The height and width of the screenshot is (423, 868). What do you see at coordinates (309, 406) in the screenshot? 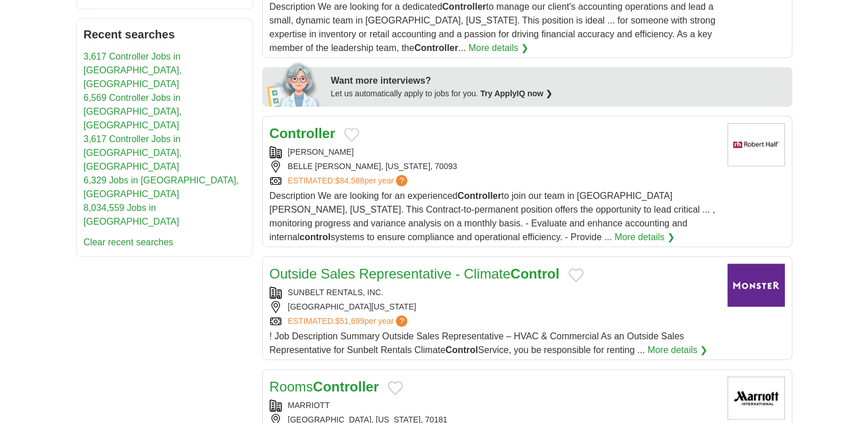
I see `a: MARRIOTT` at bounding box center [309, 406].